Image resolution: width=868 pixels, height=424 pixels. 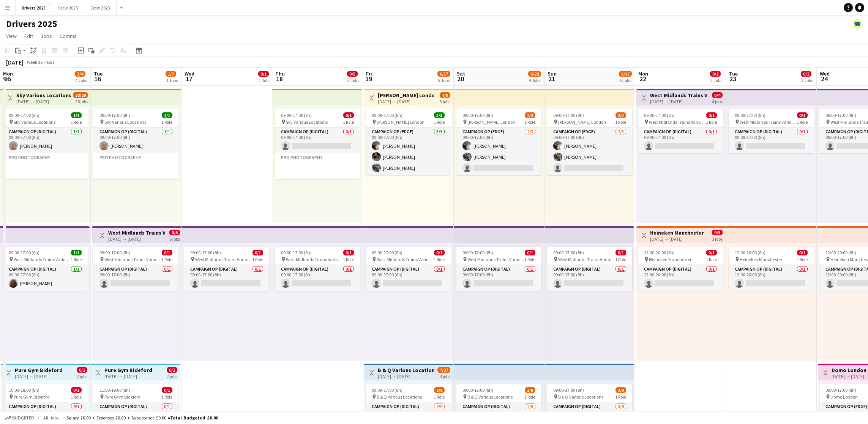 I want to click on div: 2 Jobs, so click(x=807, y=80).